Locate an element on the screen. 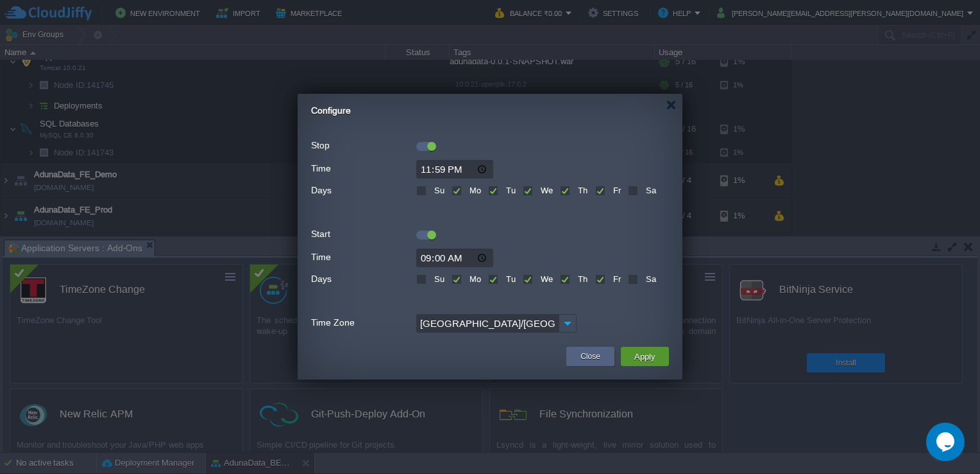 The image size is (980, 474). button: Close is located at coordinates (590, 356).